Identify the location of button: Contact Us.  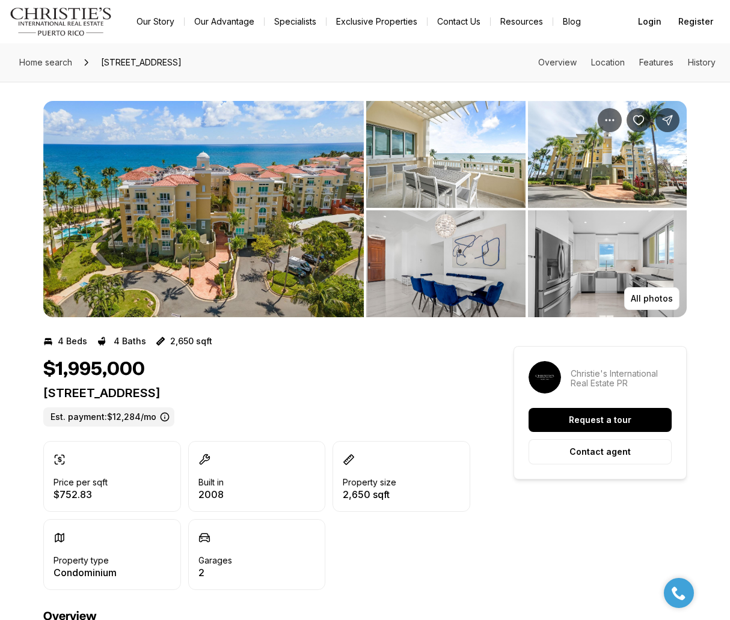
(459, 22).